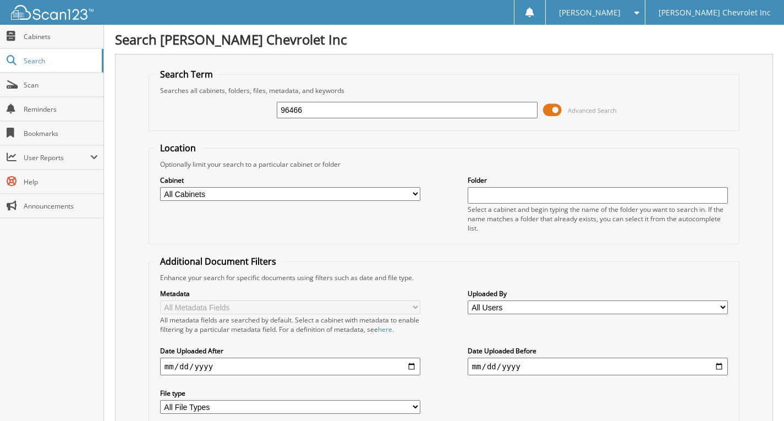 The height and width of the screenshot is (421, 784). Describe the element at coordinates (52, 12) in the screenshot. I see `img: scan123-logo-white.svg` at that location.